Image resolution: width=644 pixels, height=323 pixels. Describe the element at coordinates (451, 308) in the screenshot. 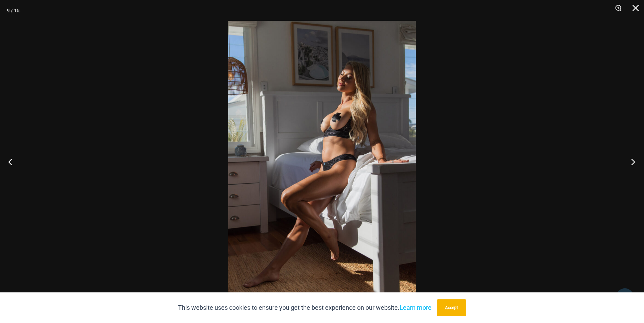

I see `button: Accept` at that location.